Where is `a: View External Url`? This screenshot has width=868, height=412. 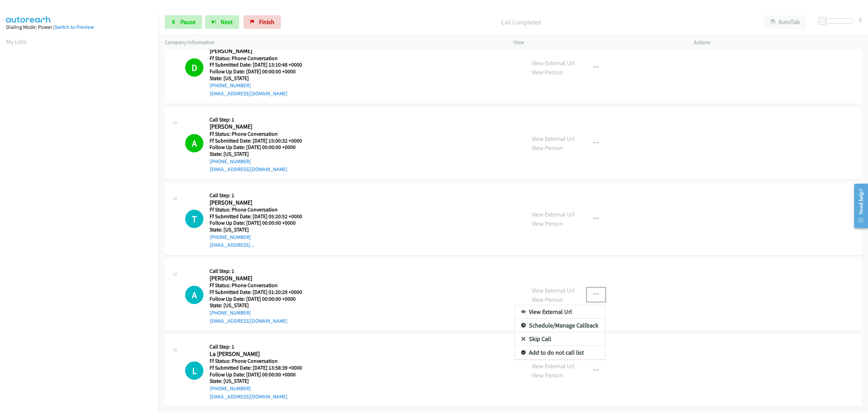
a: View External Url is located at coordinates (560, 312).